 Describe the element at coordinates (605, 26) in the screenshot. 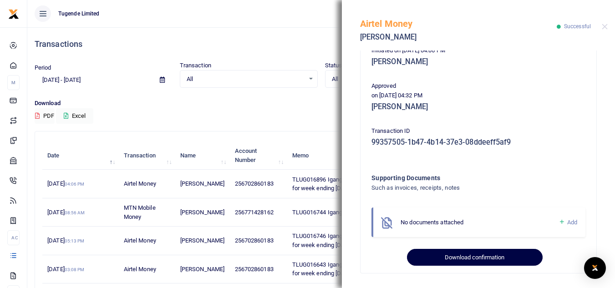

I see `button: Close` at that location.